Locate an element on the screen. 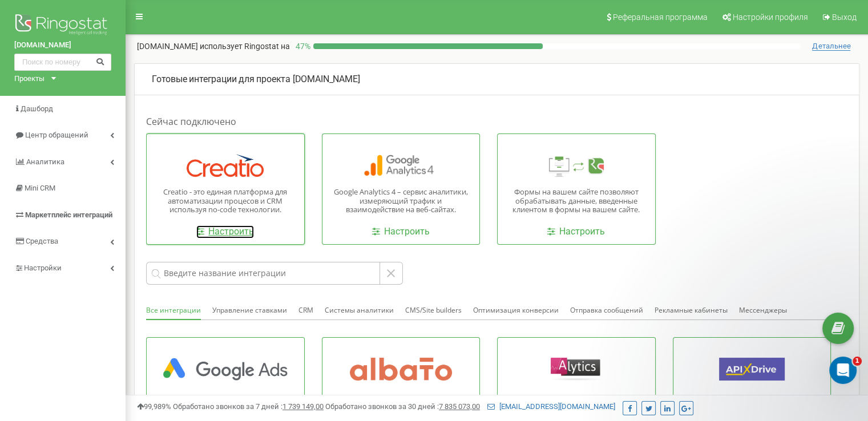 The image size is (868, 421). p: 47 % is located at coordinates (302, 46).